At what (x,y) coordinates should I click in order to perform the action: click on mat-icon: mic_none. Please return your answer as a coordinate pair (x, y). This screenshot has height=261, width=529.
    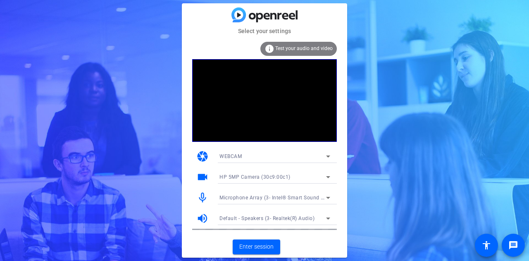
    Looking at the image, I should click on (202, 197).